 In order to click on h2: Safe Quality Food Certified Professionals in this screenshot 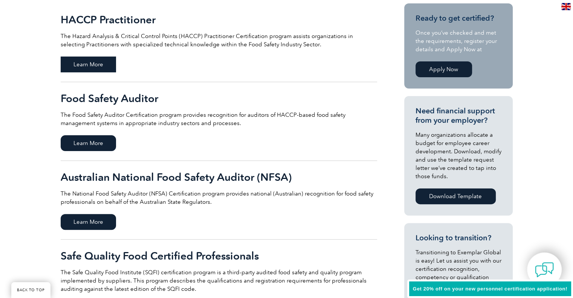, I will do `click(219, 256)`.